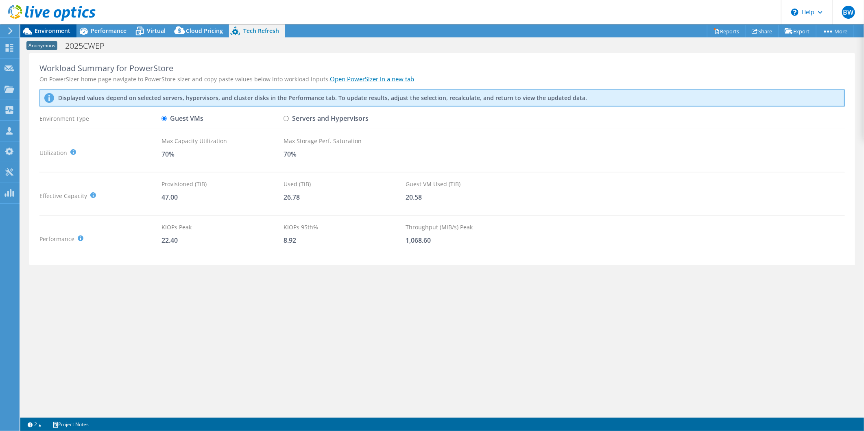 The width and height of the screenshot is (864, 431). I want to click on div: Performance, so click(101, 239).